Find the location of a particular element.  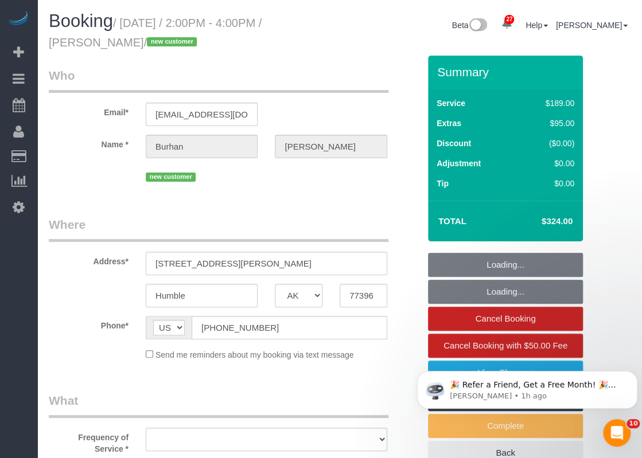

span: Booking is located at coordinates (81, 21).